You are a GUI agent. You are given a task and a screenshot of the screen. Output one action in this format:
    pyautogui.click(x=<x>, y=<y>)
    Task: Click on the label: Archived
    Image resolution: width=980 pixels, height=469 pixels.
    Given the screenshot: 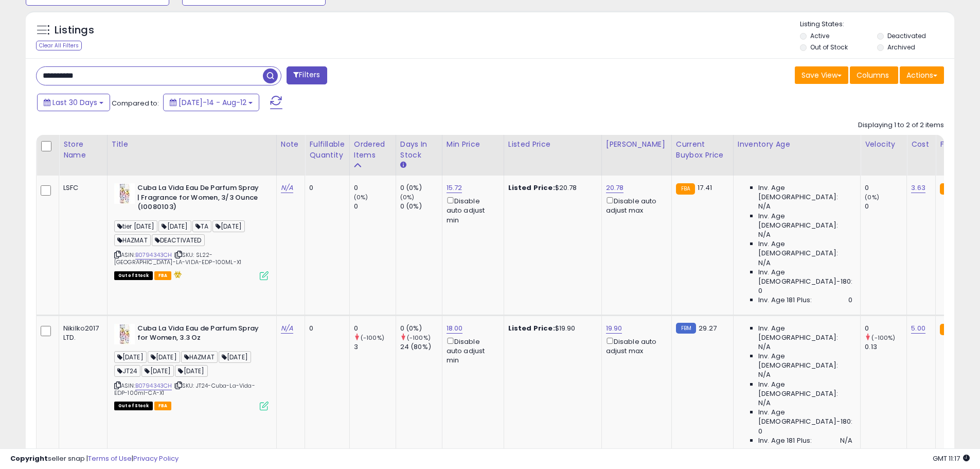 What is the action you would take?
    pyautogui.click(x=901, y=47)
    